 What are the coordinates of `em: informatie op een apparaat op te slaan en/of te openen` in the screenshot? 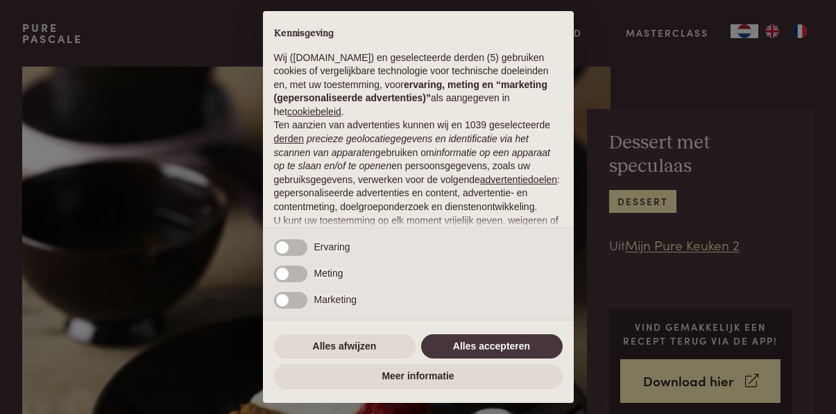 It's located at (412, 160).